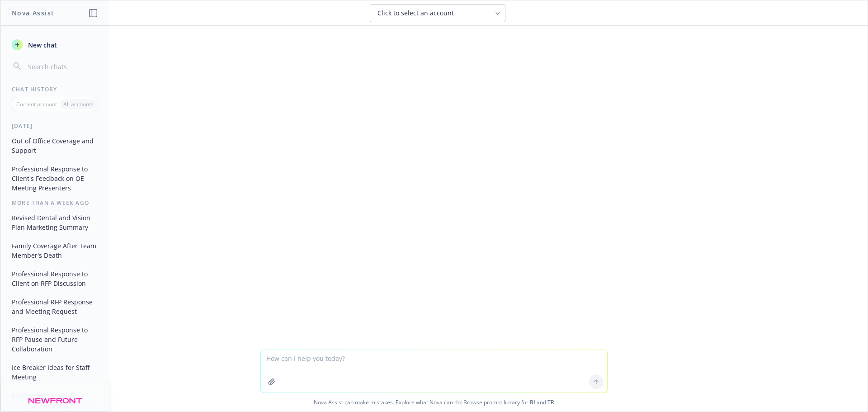 The width and height of the screenshot is (868, 412). I want to click on button: Ice Breaker Ideas for Staff Meeting, so click(55, 372).